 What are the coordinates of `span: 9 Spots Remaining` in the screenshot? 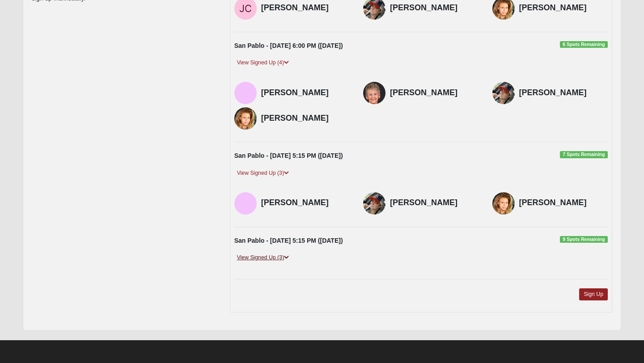 It's located at (584, 240).